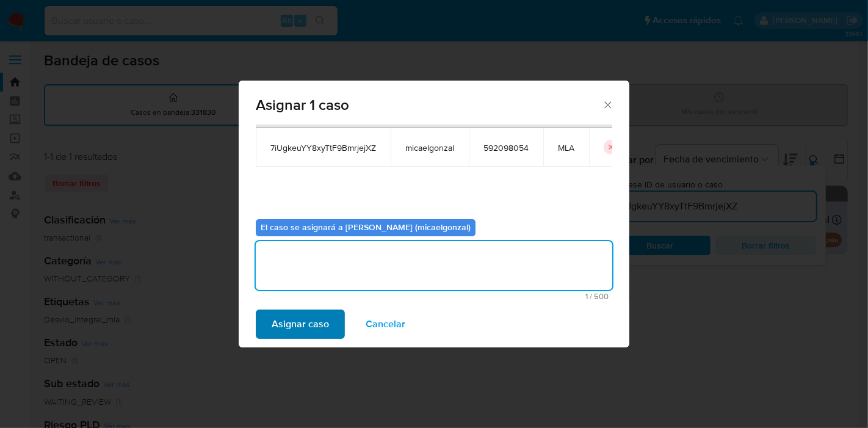 The width and height of the screenshot is (868, 428). Describe the element at coordinates (434, 214) in the screenshot. I see `div: assign-modal` at that location.